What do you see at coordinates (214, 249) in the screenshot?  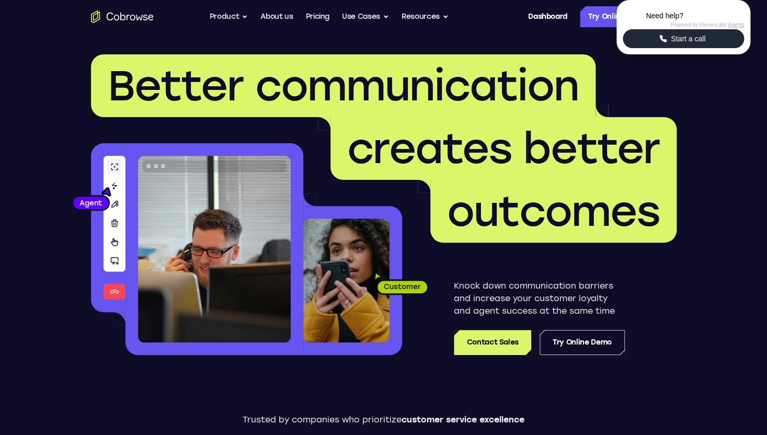 I see `img: A customer support agent talking on the phone` at bounding box center [214, 249].